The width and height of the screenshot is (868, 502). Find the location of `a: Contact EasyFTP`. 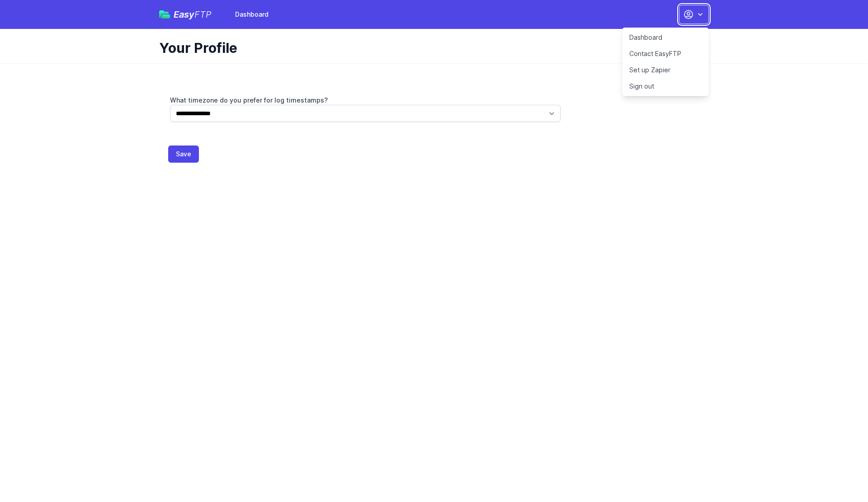

a: Contact EasyFTP is located at coordinates (666, 54).